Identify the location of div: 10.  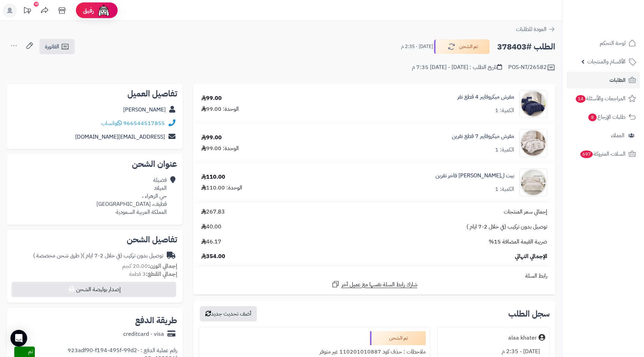
(36, 4).